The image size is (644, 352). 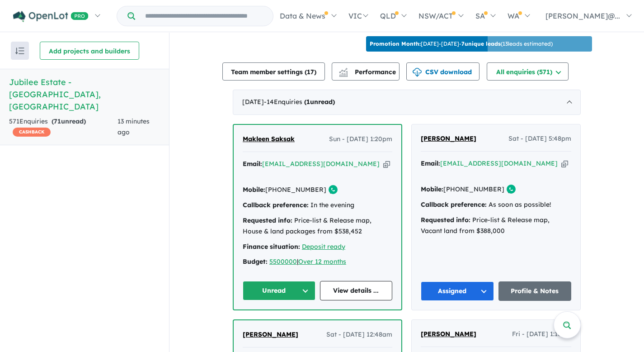 I want to click on button: Assigned, so click(x=457, y=291).